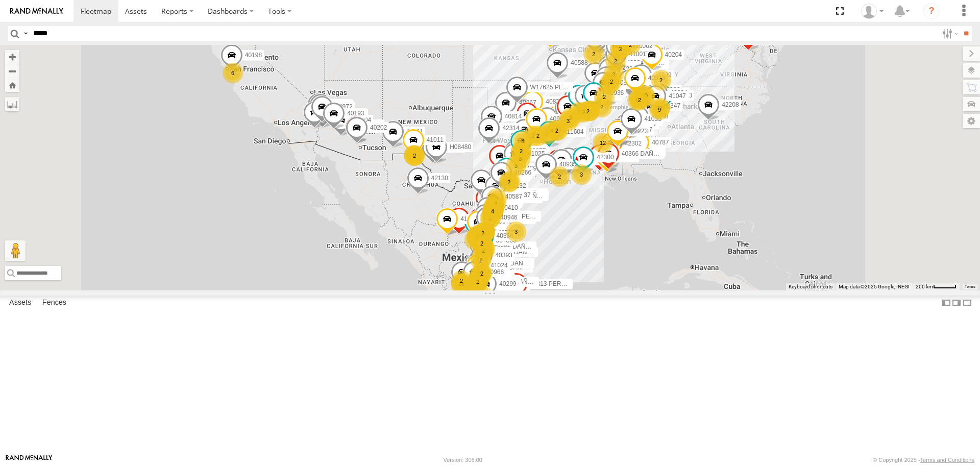  Describe the element at coordinates (495, 272) in the screenshot. I see `span: 40966` at that location.